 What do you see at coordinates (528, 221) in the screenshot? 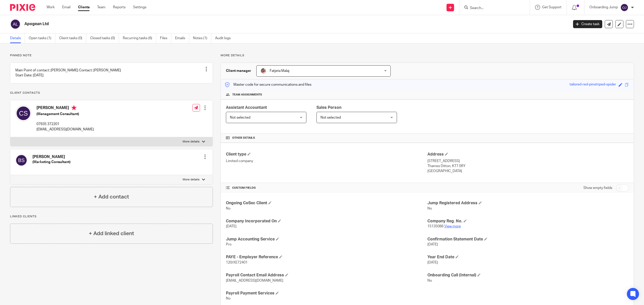
I see `h4: Company Reg. No.` at bounding box center [528, 221].